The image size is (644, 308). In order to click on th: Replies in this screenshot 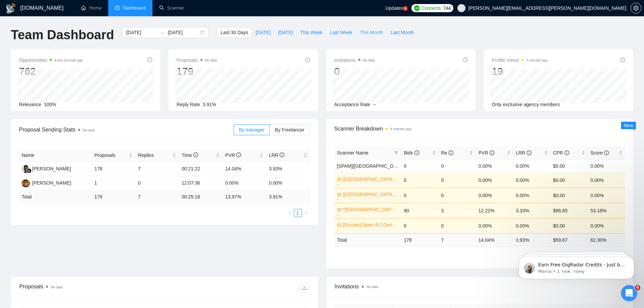, I will do `click(157, 155)`.